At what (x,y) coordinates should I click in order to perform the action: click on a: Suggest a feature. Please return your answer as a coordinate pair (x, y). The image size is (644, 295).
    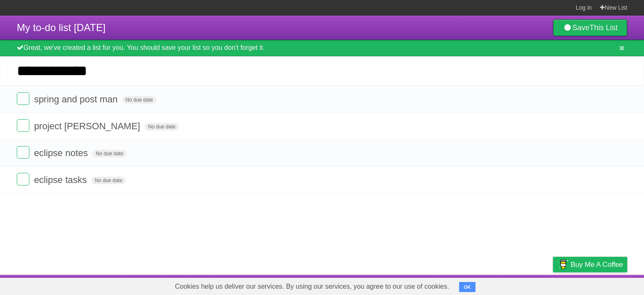
    Looking at the image, I should click on (601, 285).